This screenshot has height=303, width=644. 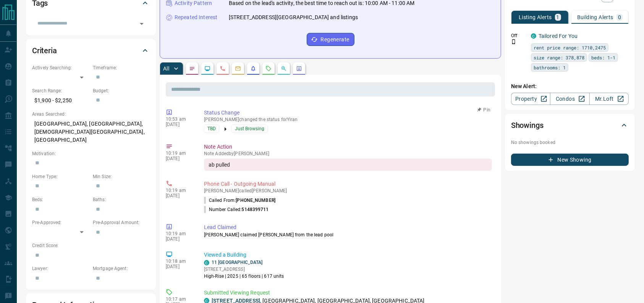 I want to click on span: rent price range: 1710,2475, so click(x=570, y=48).